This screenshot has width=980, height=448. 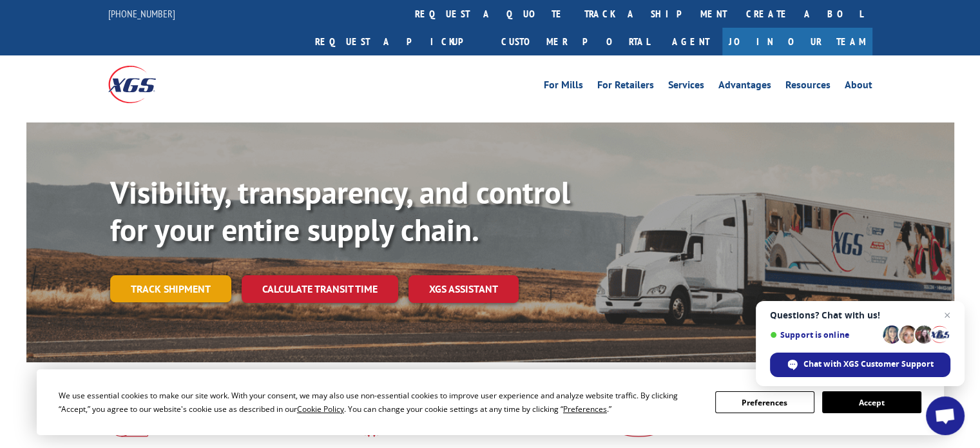 What do you see at coordinates (797, 41) in the screenshot?
I see `a: Join Our Team` at bounding box center [797, 41].